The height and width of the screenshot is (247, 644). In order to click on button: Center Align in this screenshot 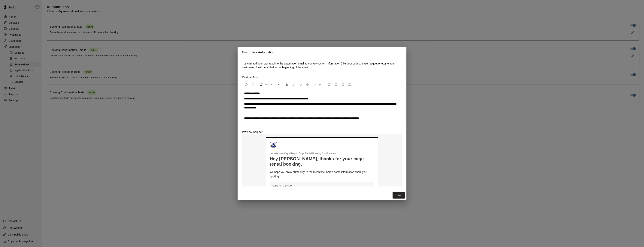, I will do `click(336, 84)`.